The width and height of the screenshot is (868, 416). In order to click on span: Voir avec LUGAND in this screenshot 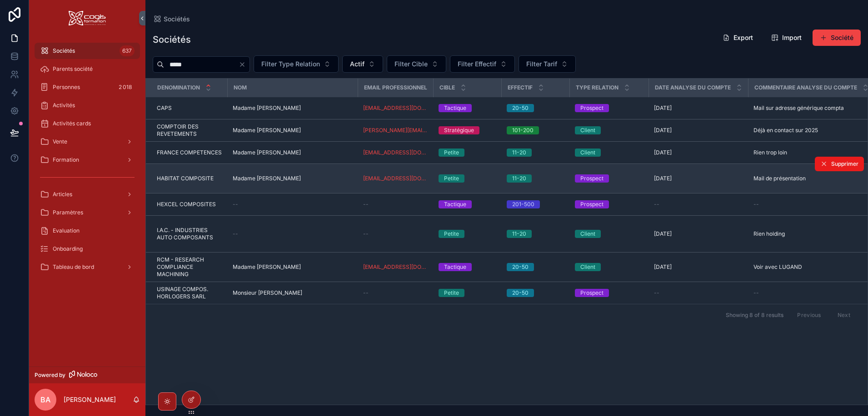, I will do `click(777, 267)`.